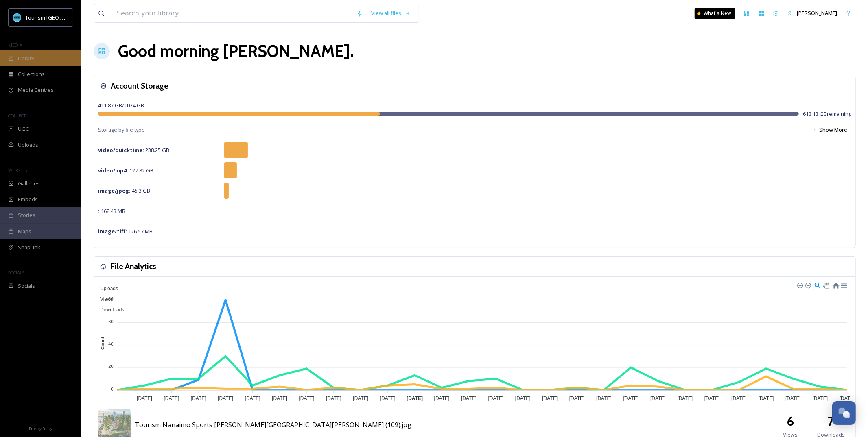 This screenshot has height=437, width=868. Describe the element at coordinates (112, 211) in the screenshot. I see `span: 168.43 MB` at that location.